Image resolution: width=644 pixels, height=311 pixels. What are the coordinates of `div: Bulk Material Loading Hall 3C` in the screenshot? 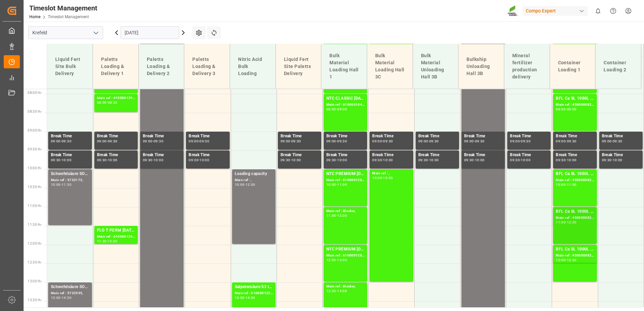 It's located at (390, 66).